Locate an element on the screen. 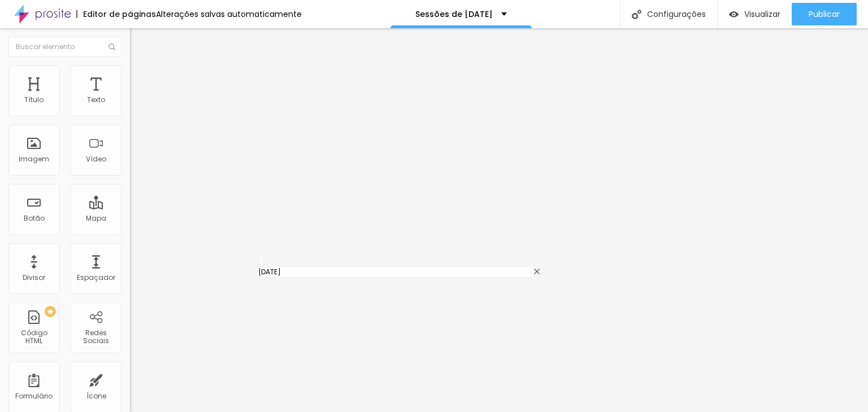  div: Botão is located at coordinates (34, 219).